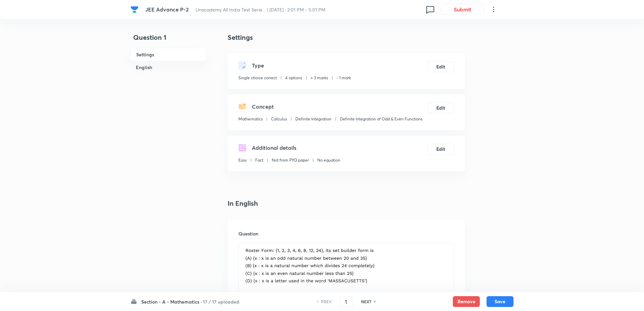  I want to click on h6: Question, so click(346, 234).